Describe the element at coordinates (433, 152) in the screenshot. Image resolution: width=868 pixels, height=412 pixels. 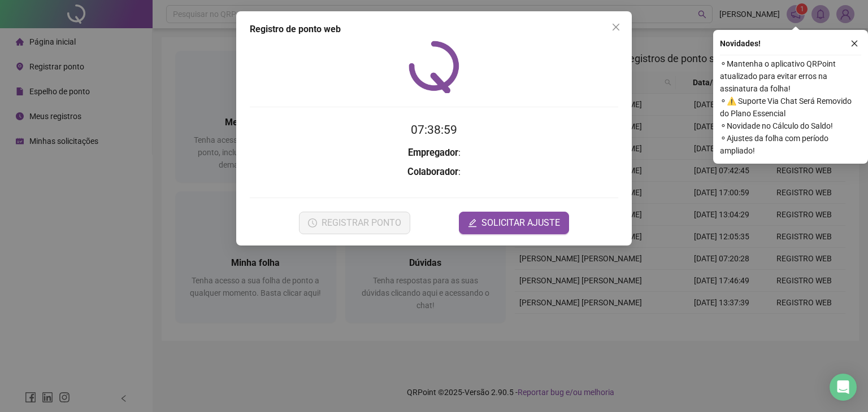
I see `strong: Empregador` at that location.